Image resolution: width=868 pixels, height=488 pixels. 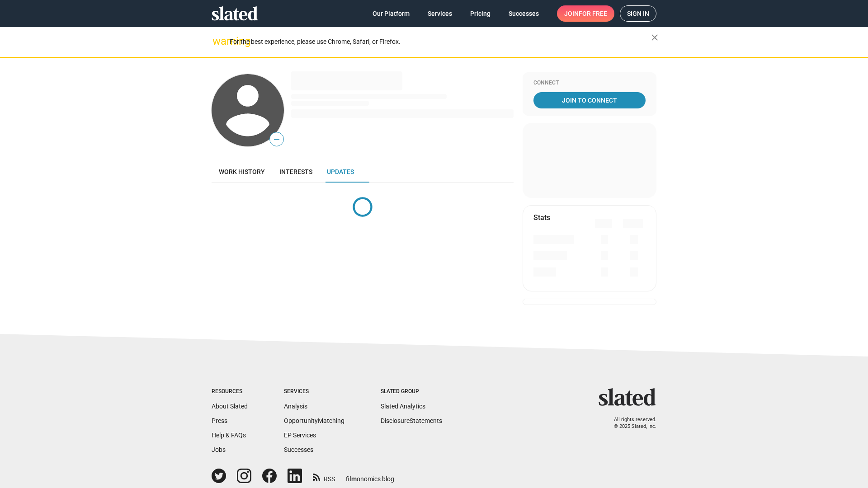 I want to click on a: Jobs, so click(x=219, y=450).